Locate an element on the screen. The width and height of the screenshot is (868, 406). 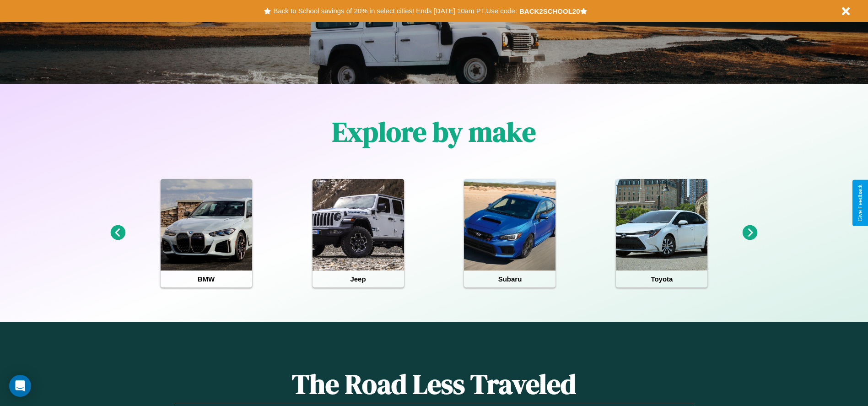
div: Open Intercom Messenger is located at coordinates (20, 386).